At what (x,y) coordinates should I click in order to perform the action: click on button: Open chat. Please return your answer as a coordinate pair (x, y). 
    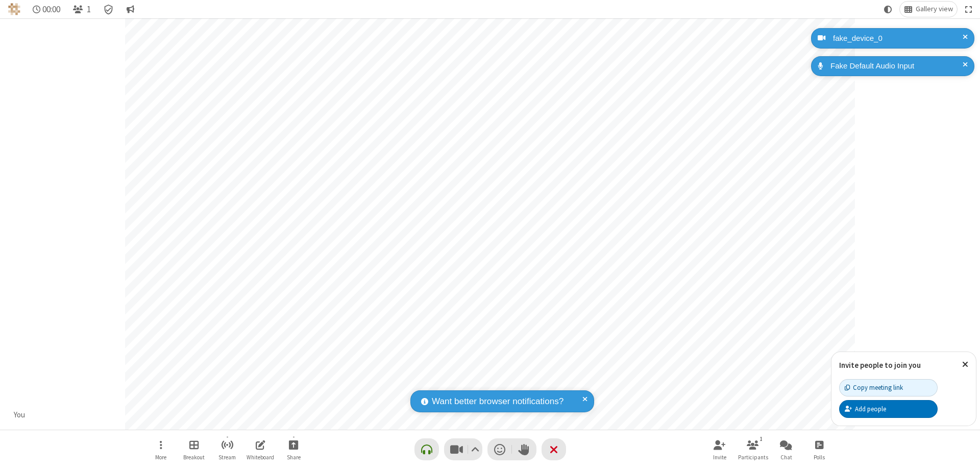
    Looking at the image, I should click on (787, 449).